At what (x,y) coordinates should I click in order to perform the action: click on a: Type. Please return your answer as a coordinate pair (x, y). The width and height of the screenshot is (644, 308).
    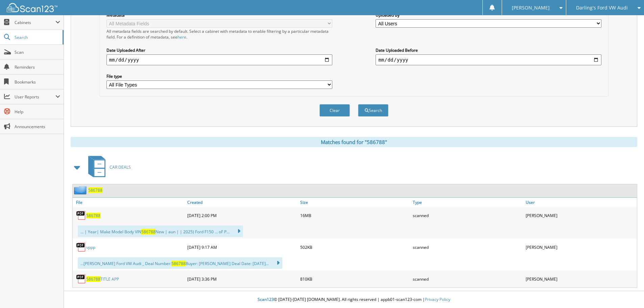
    Looking at the image, I should click on (467, 202).